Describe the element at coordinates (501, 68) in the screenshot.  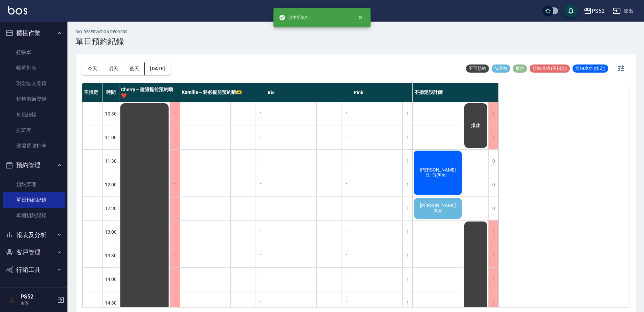
I see `span: 待審核` at that location.